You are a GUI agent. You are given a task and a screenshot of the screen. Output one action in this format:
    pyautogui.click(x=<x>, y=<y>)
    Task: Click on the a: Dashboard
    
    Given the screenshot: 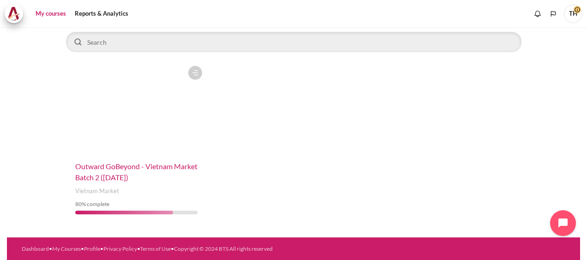 What is the action you would take?
    pyautogui.click(x=35, y=249)
    